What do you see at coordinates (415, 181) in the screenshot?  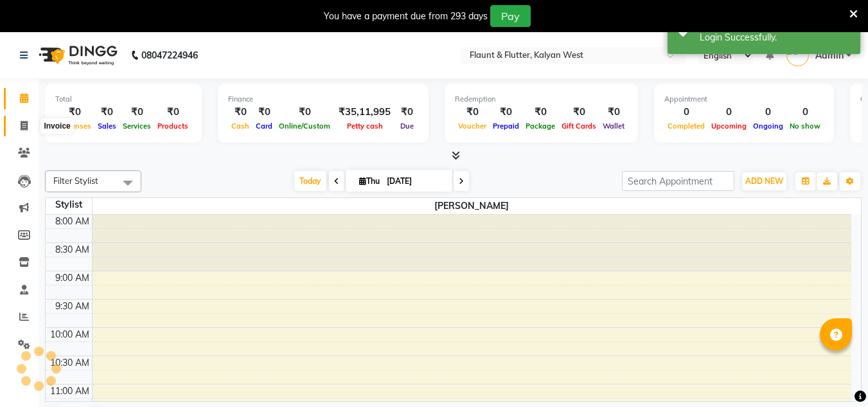 I see `input: 2025-09-04` at bounding box center [415, 181].